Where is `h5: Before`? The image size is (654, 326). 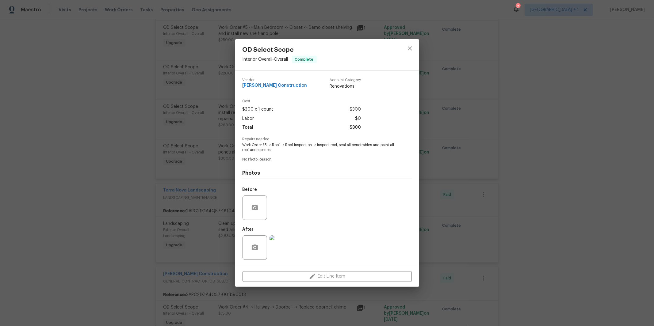
h5: Before is located at coordinates (250, 190).